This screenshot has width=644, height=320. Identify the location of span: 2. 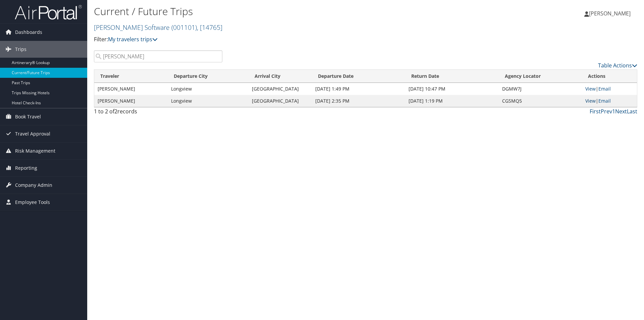
(116, 111).